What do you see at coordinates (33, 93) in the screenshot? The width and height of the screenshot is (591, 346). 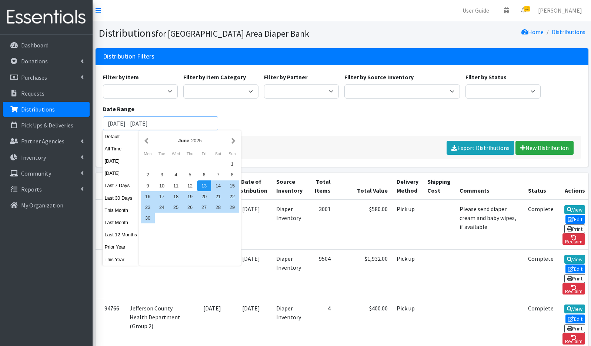 I see `p: Requests` at bounding box center [33, 93].